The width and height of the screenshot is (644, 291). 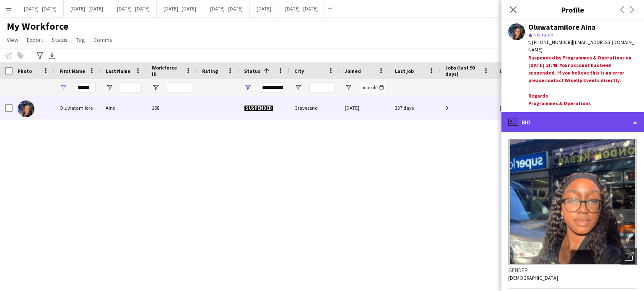 I want to click on span: Last job, so click(x=404, y=71).